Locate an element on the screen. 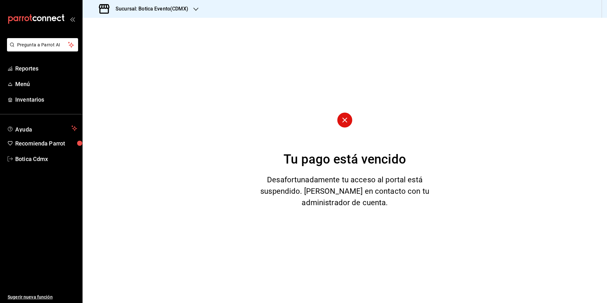  div: Tu pago está vencido is located at coordinates (345, 159).